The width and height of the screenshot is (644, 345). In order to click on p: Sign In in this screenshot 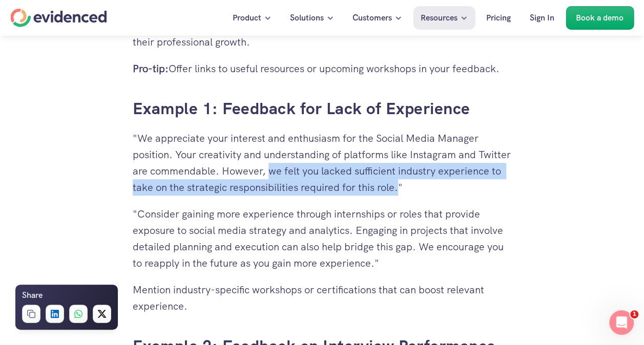, I will do `click(541, 18)`.